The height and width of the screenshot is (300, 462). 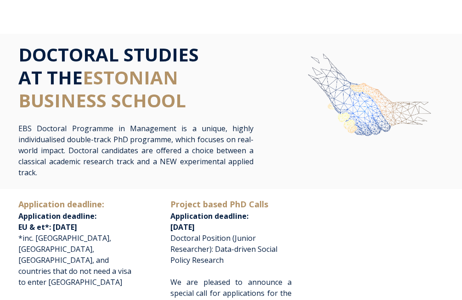 I want to click on h1: DOCTORAL STUDIES AT THE, so click(x=136, y=78).